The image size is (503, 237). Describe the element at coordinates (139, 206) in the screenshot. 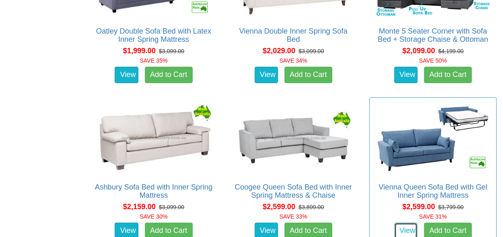

I see `span: $2,159.00` at that location.